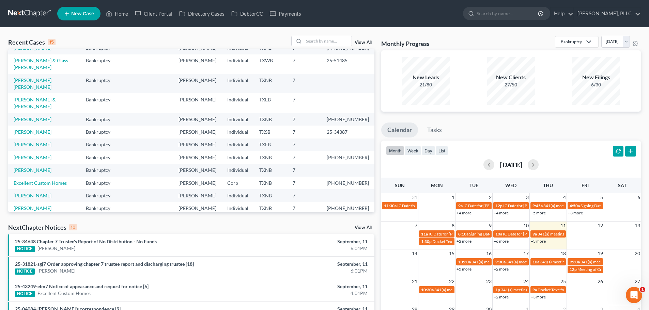 This screenshot has height=310, width=649. I want to click on a: Home, so click(117, 14).